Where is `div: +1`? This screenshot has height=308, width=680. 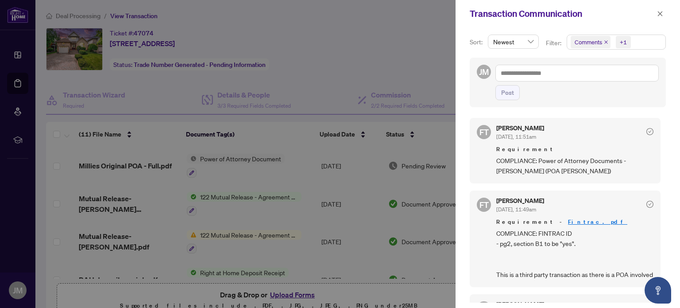 div: +1 is located at coordinates (623, 42).